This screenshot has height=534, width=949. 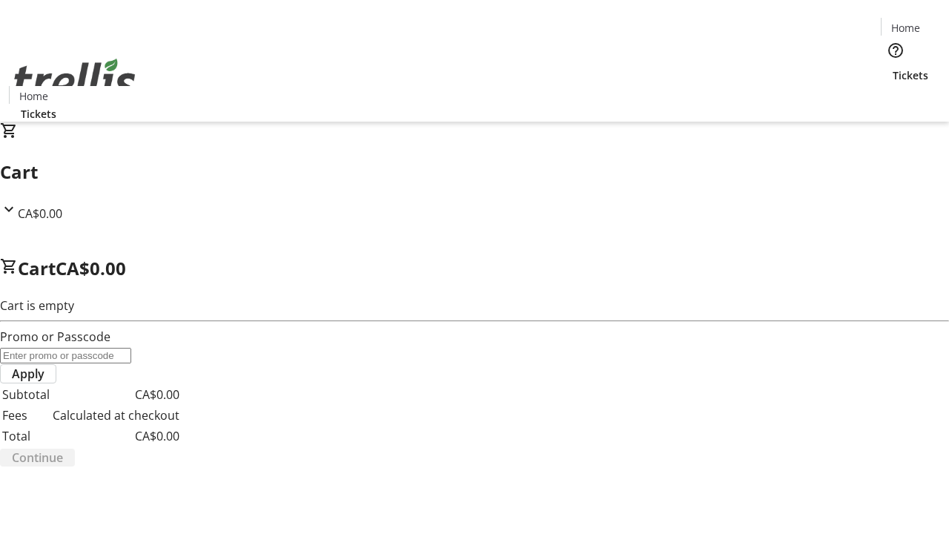 I want to click on img: Orient E2E Organization hDLm3eDEO8's Logo, so click(x=75, y=79).